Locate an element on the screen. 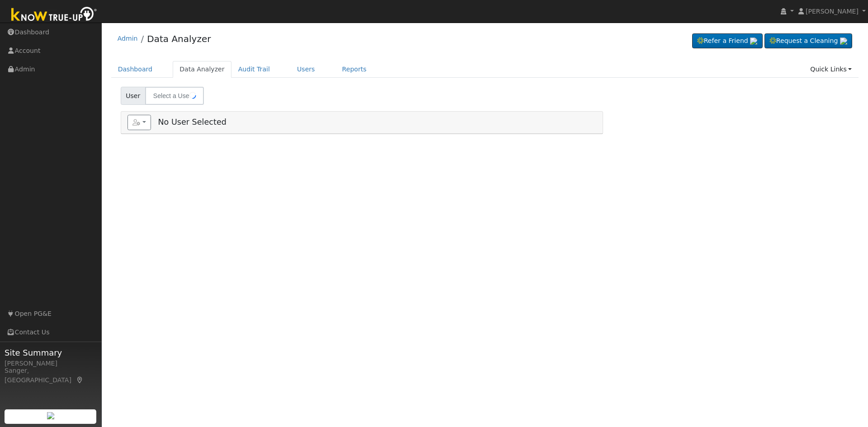 This screenshot has height=427, width=868. a: Map is located at coordinates (80, 380).